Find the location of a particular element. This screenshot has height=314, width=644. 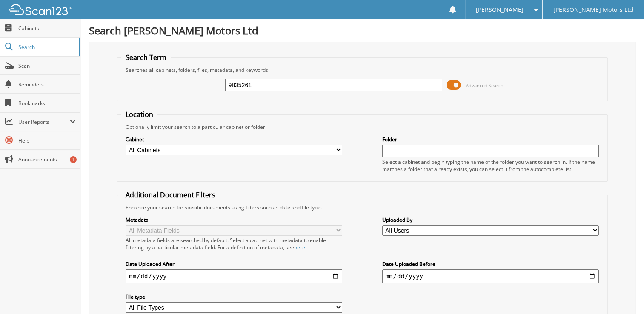

img: scan123-logo-white.svg is located at coordinates (40, 9).